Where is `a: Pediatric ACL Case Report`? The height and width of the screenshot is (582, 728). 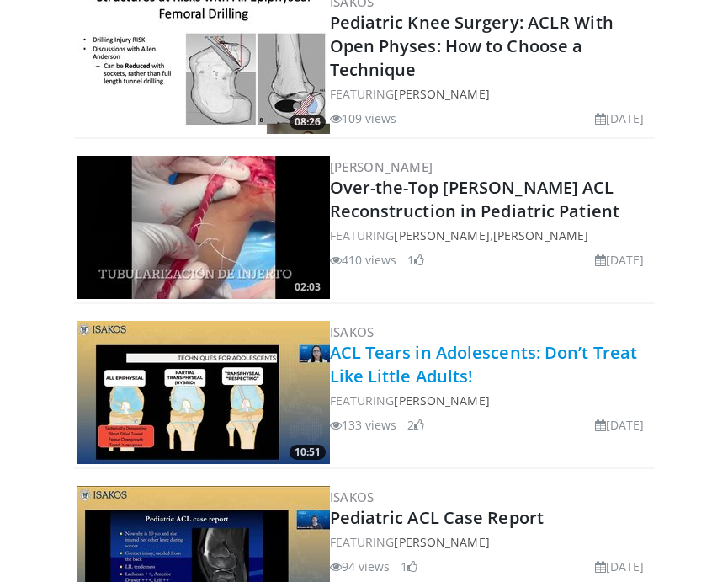 a: Pediatric ACL Case Report is located at coordinates (437, 517).